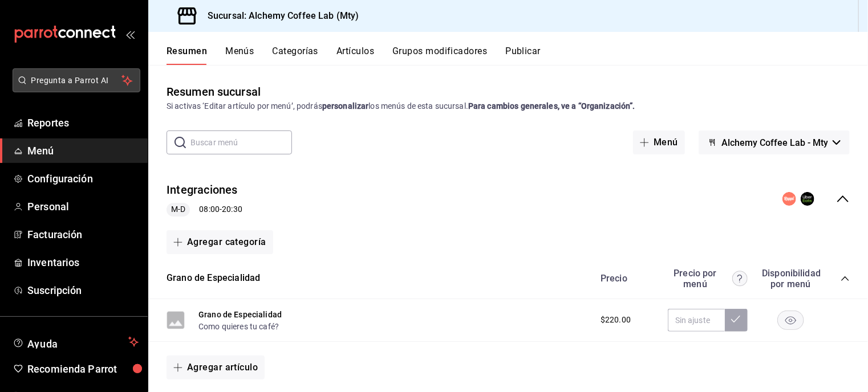 The height and width of the screenshot is (392, 868). What do you see at coordinates (440, 55) in the screenshot?
I see `button: Grupos modificadores` at bounding box center [440, 55].